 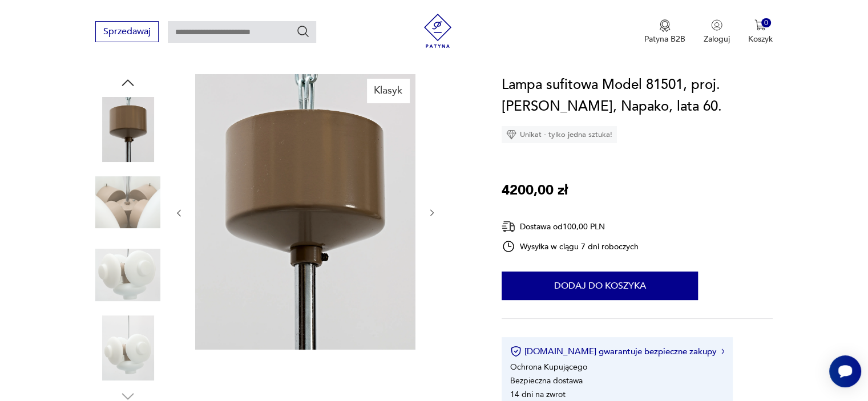 I want to click on a: Ikona medaluPatyna B2B, so click(x=665, y=32).